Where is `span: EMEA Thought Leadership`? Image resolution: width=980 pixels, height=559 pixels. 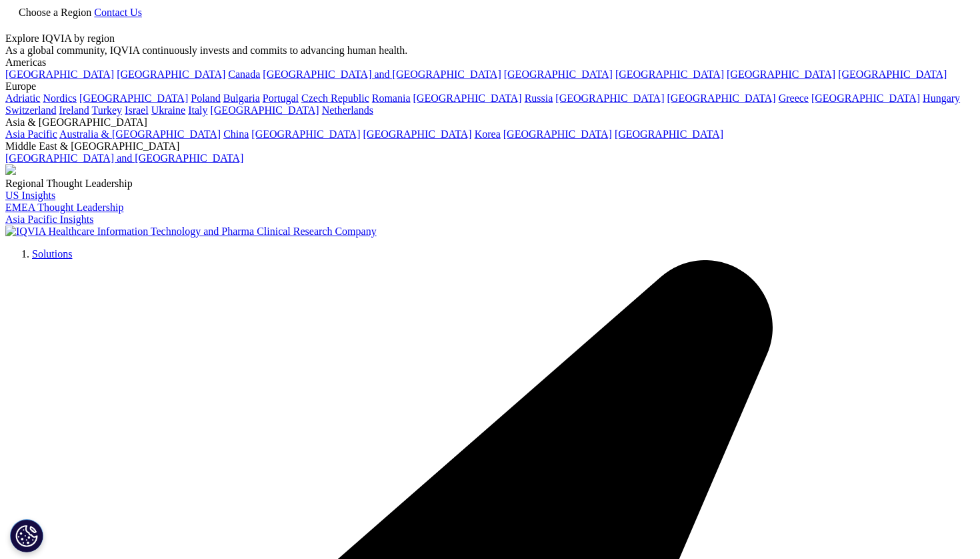
span: EMEA Thought Leadership is located at coordinates (64, 207).